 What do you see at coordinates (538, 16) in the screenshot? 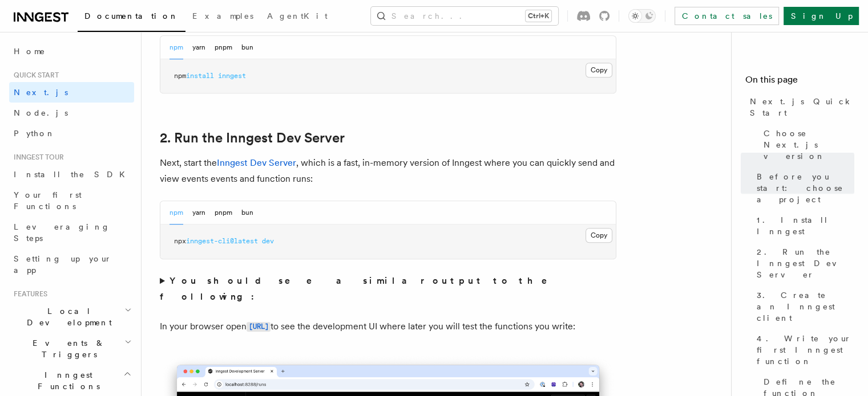
I see `kbd: Ctrl+K` at bounding box center [538, 16].